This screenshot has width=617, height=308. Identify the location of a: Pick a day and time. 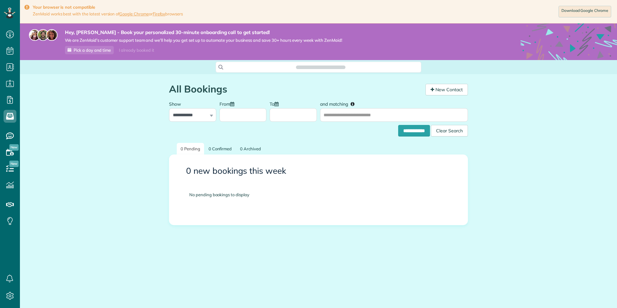
(89, 50).